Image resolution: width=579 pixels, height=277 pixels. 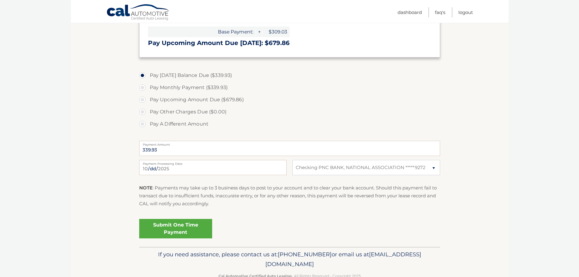 What do you see at coordinates (176, 229) in the screenshot?
I see `a: Submit One Time Payment` at bounding box center [176, 229].